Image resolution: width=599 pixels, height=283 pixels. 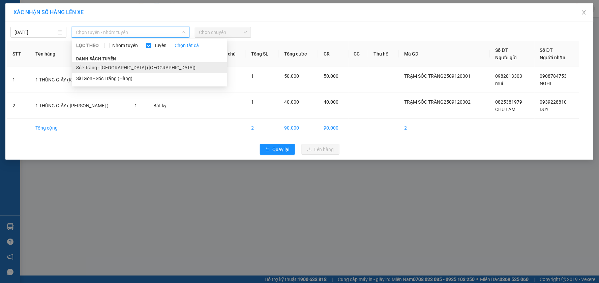 I want to click on li: Sài Gòn - Sóc Trăng (Hàng), so click(x=150, y=78).